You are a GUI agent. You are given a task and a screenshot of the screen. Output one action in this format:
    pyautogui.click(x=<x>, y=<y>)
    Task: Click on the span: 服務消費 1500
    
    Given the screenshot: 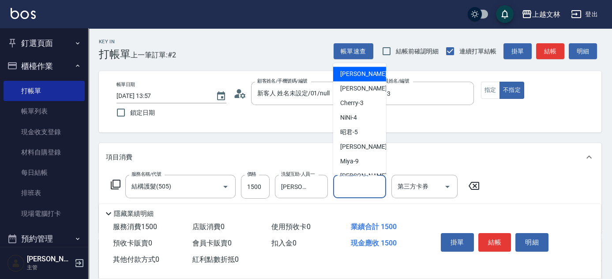 What is the action you would take?
    pyautogui.click(x=135, y=226)
    